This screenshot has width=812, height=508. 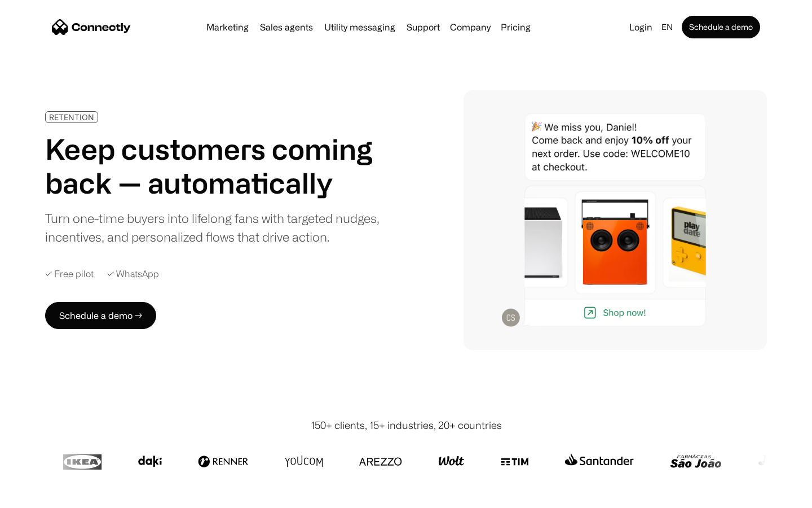 What do you see at coordinates (667, 27) in the screenshot?
I see `div: en` at bounding box center [667, 27].